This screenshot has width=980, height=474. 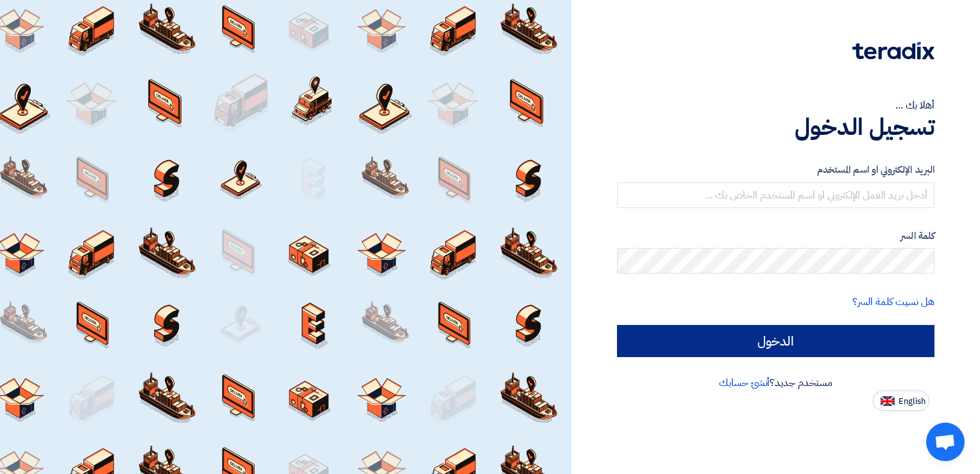 What do you see at coordinates (902, 401) in the screenshot?
I see `button: English` at bounding box center [902, 401].